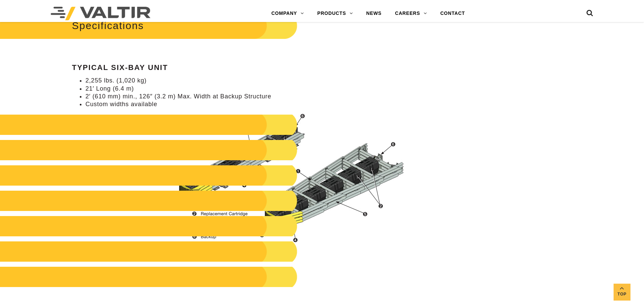 The height and width of the screenshot is (308, 644). Describe the element at coordinates (373, 13) in the screenshot. I see `a: NEWS` at that location.